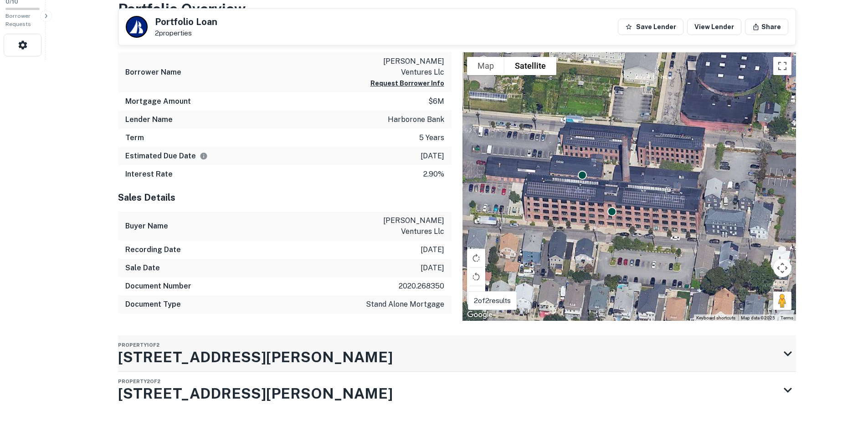  I want to click on a: Open this area in Google Maps (opens a new window), so click(479, 315).